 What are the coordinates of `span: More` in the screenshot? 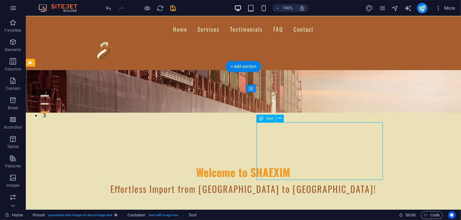 It's located at (445, 8).